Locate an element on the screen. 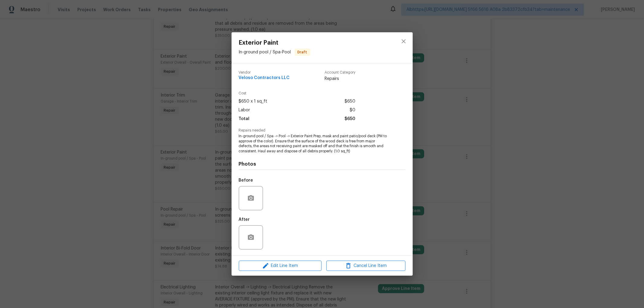 This screenshot has width=644, height=308. span: Exterior Paint is located at coordinates (274, 43).